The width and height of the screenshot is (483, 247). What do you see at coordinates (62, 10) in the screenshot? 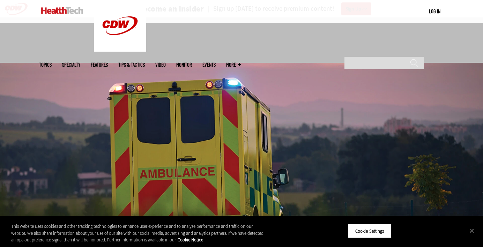
I see `img: Home` at bounding box center [62, 10].